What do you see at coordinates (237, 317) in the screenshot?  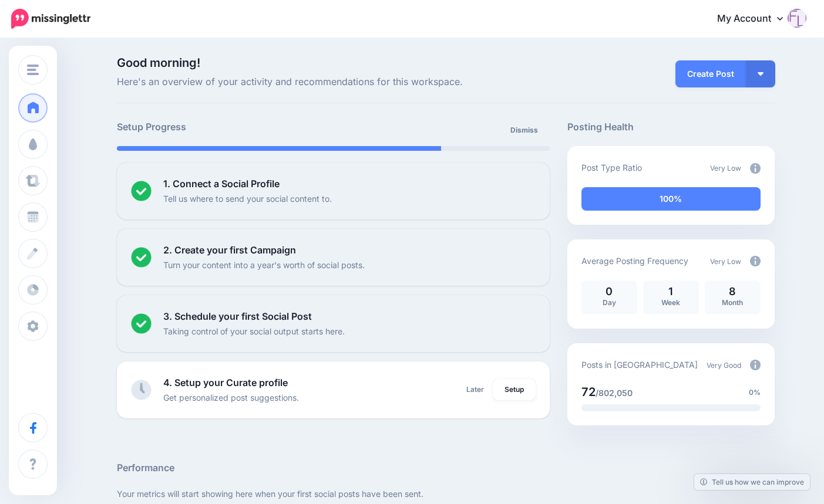 I see `b: 3. Schedule your first Social Post` at bounding box center [237, 317].